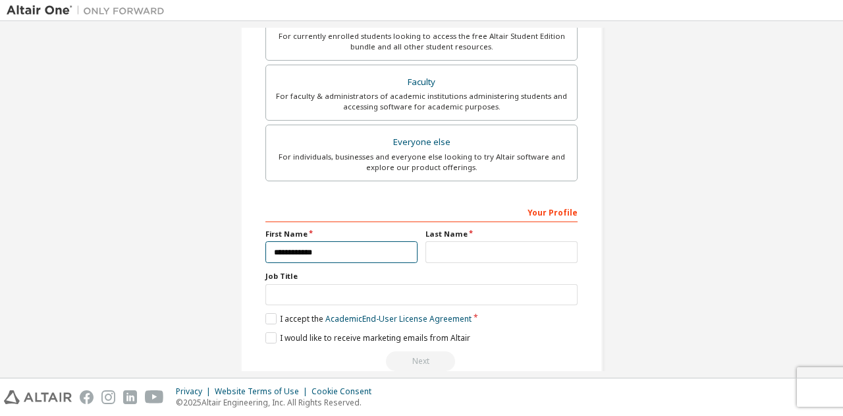 The width and height of the screenshot is (843, 416). Describe the element at coordinates (422, 42) in the screenshot. I see `div: For currently enrolled students looking to access the free Altair Student Edition bundle and all ...` at that location.